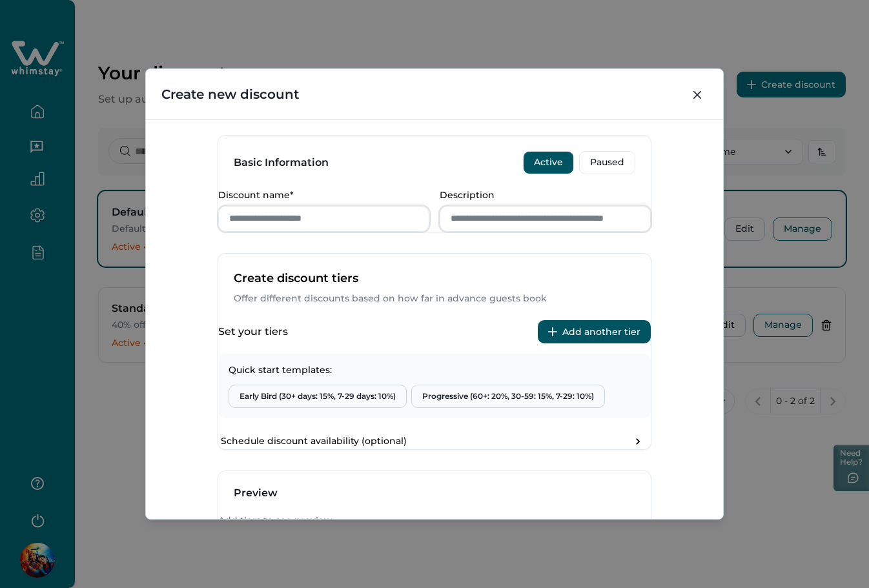 This screenshot has width=869, height=588. I want to click on button: Progressive (60+: 20%, 30-59: 15%, 7-29: 10%), so click(508, 396).